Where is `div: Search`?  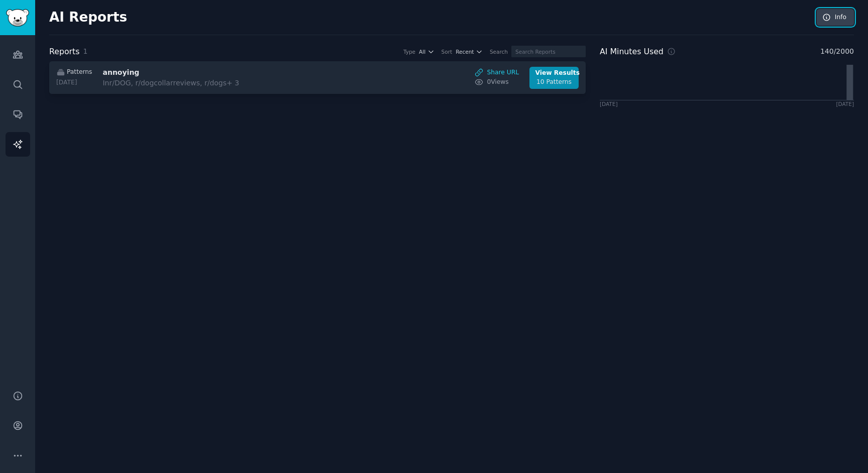
div: Search is located at coordinates (499, 52).